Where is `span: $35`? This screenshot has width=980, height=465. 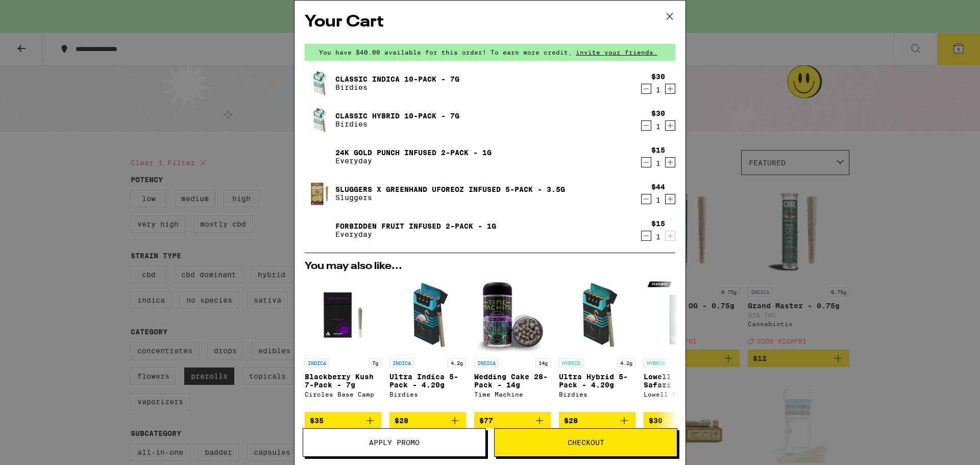 span: $35 is located at coordinates (316, 420).